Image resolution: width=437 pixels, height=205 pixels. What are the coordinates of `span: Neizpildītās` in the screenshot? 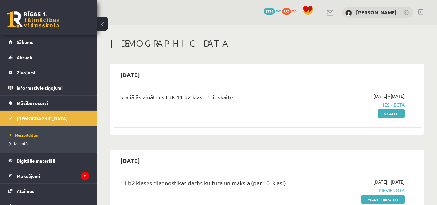 It's located at (24, 135).